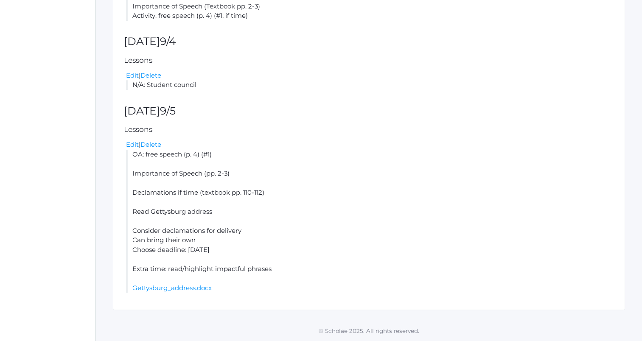 Image resolution: width=642 pixels, height=341 pixels. Describe the element at coordinates (168, 41) in the screenshot. I see `span: 9/4` at that location.